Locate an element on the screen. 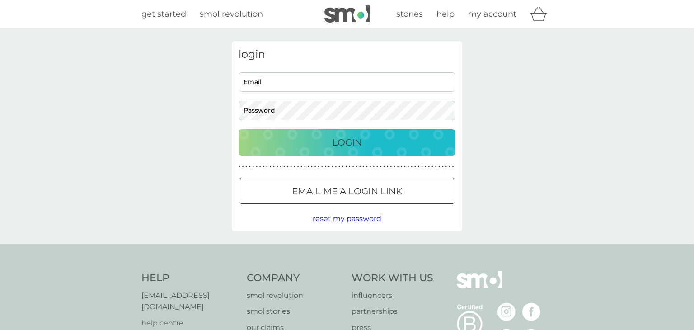 The image size is (694, 330). a: stories is located at coordinates (409, 14).